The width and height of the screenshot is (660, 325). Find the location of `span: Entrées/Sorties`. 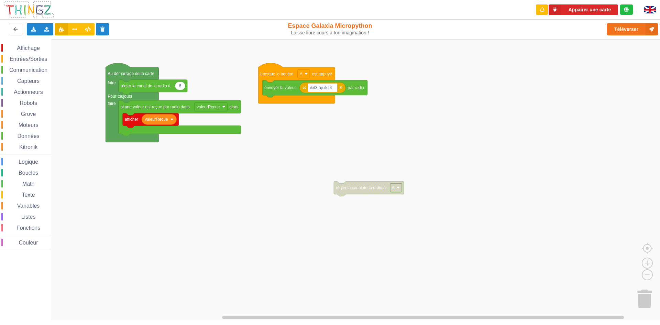

span: Entrées/Sorties is located at coordinates (28, 59).